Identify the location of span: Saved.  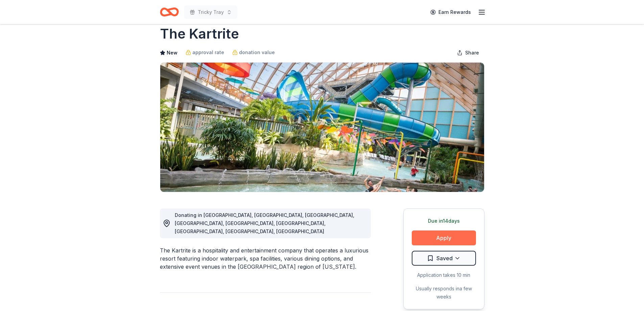
(445, 258).